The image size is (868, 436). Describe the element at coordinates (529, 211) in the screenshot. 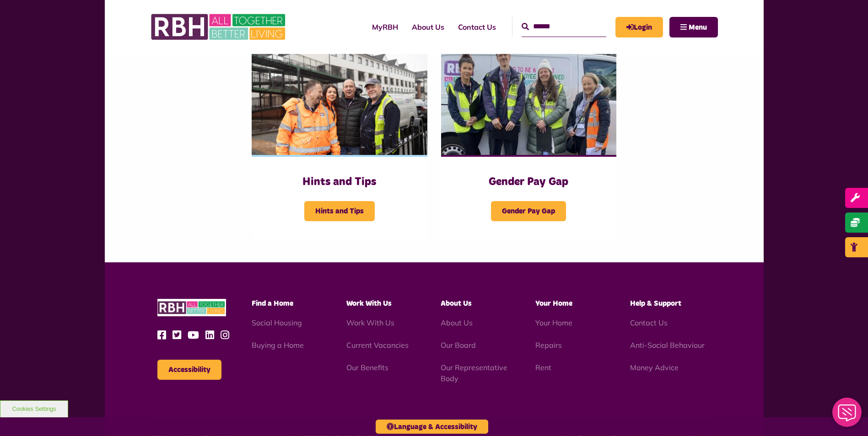

I see `span: Gender Pay Gap` at that location.